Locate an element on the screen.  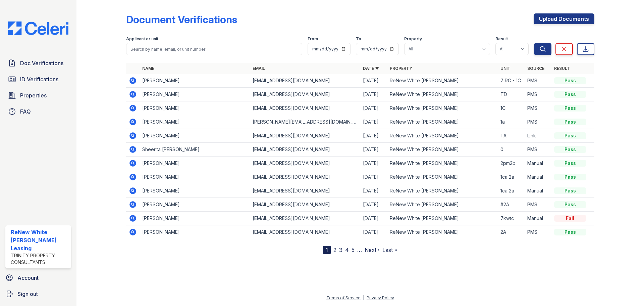
a: Doc Verifications is located at coordinates (38, 63).